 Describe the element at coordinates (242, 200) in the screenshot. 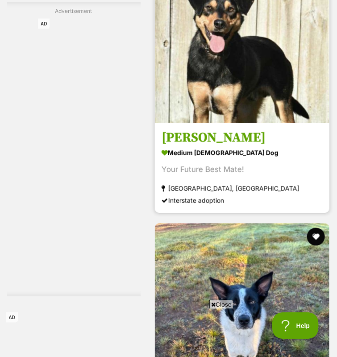

I see `div: Interstate adoption` at that location.